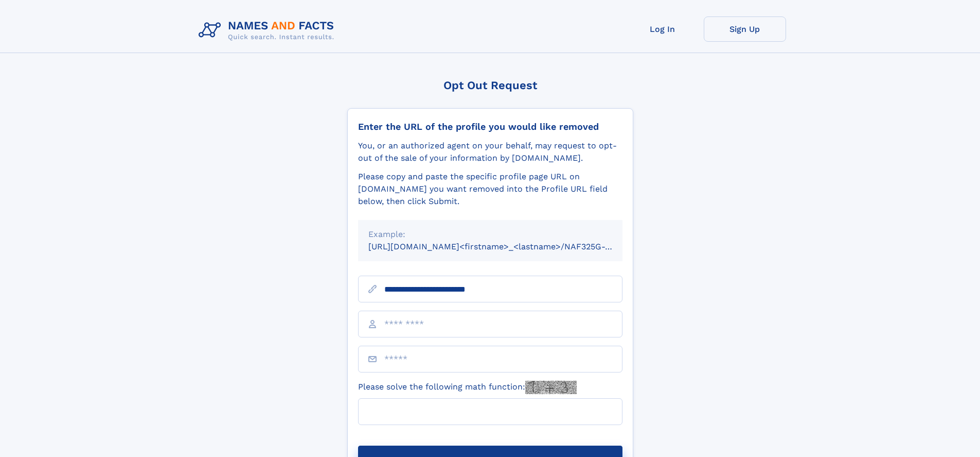 The image size is (980, 457). What do you see at coordinates (491, 235) in the screenshot?
I see `div: Example:` at bounding box center [491, 235].